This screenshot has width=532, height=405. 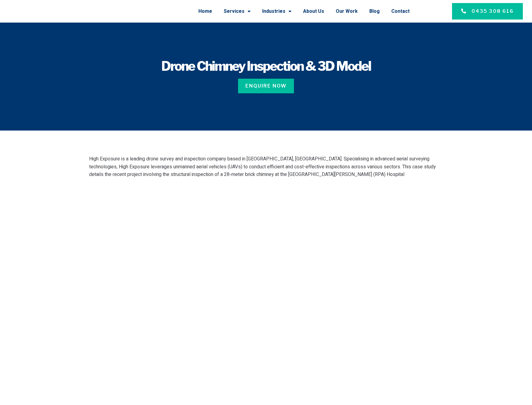 What do you see at coordinates (314, 11) in the screenshot?
I see `a: About Us` at bounding box center [314, 11].